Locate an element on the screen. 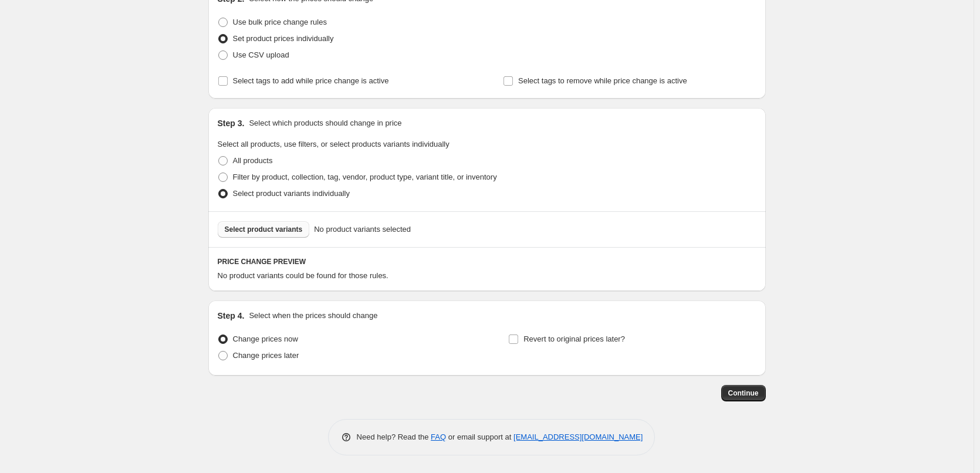  span: Revert to original prices later? is located at coordinates (574, 339).